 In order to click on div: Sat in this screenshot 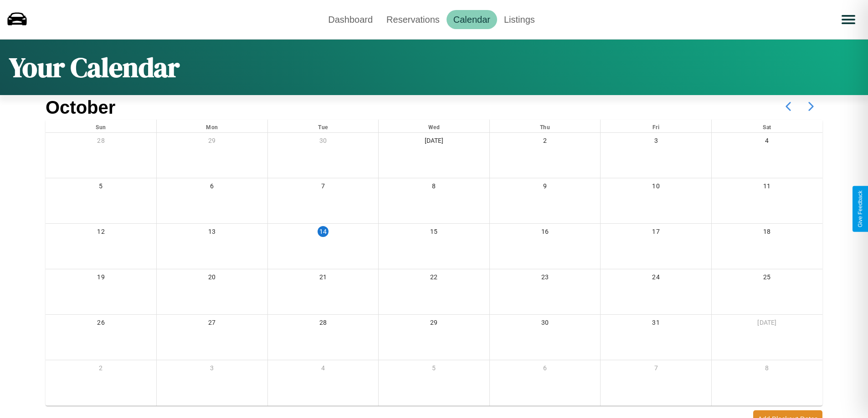, I will do `click(766, 126)`.